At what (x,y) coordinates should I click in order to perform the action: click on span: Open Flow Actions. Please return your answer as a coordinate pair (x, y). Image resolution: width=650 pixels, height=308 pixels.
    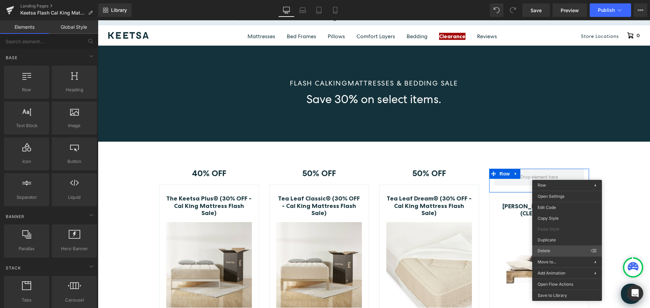
    Looking at the image, I should click on (567, 285).